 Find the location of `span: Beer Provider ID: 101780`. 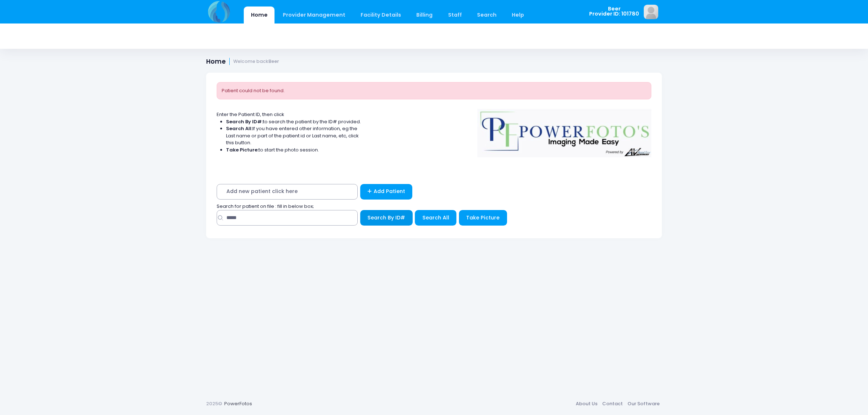

span: Beer Provider ID: 101780 is located at coordinates (614, 11).